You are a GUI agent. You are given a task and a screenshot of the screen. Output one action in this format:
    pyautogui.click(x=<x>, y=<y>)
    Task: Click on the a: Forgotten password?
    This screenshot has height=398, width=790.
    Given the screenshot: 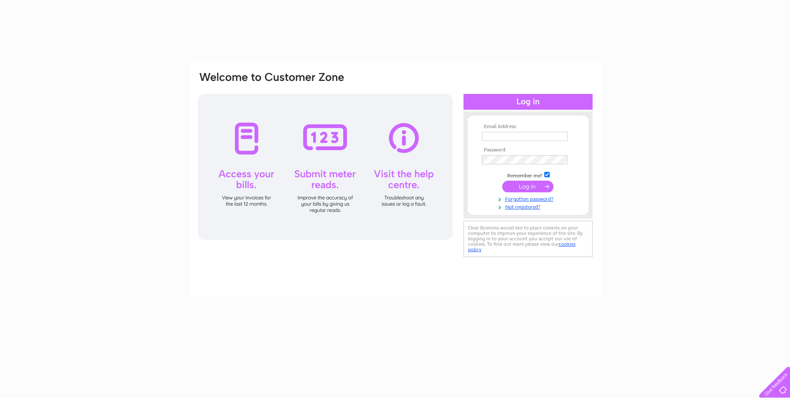 What is the action you would take?
    pyautogui.click(x=529, y=198)
    